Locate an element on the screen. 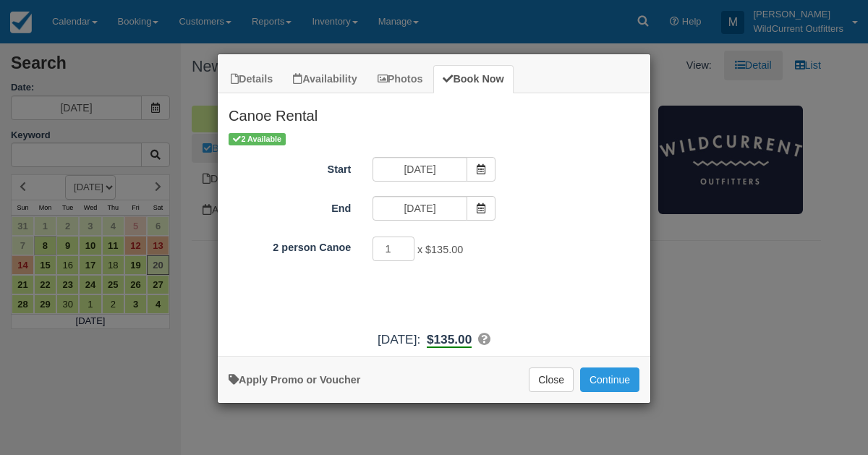 The height and width of the screenshot is (455, 868). label: Start is located at coordinates (289, 167).